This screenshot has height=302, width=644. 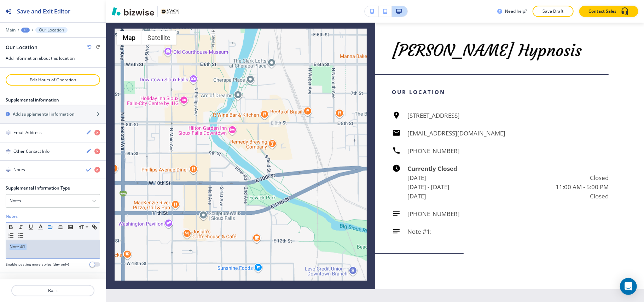 I want to click on h6: Note #1:, so click(x=420, y=231).